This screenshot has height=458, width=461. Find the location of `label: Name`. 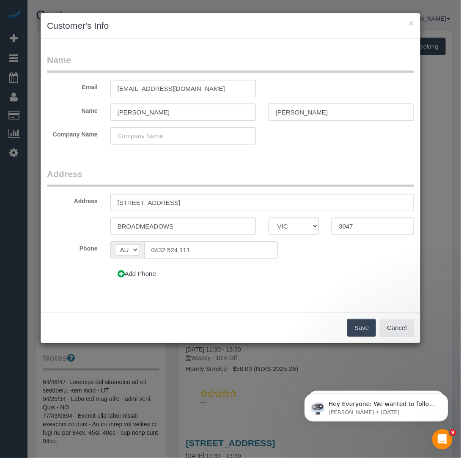

label: Name is located at coordinates (72, 109).